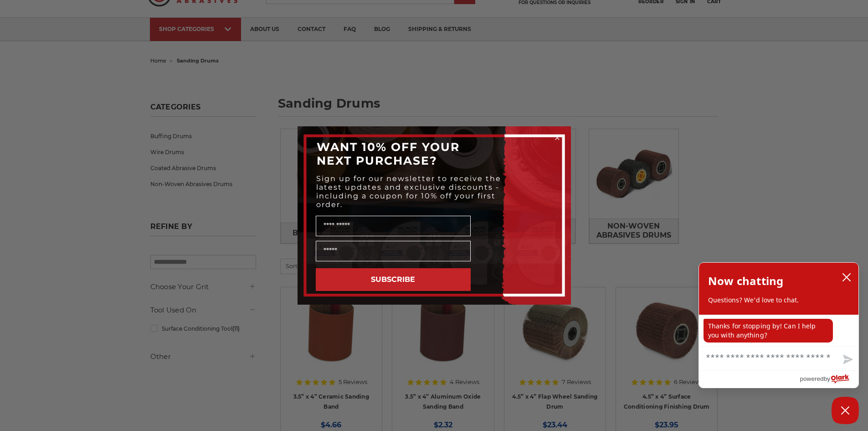 The image size is (868, 431). What do you see at coordinates (409, 192) in the screenshot?
I see `span: Sign up for our newsletter to receive the latest updates and exclusive discounts - including a co...` at bounding box center [409, 192].